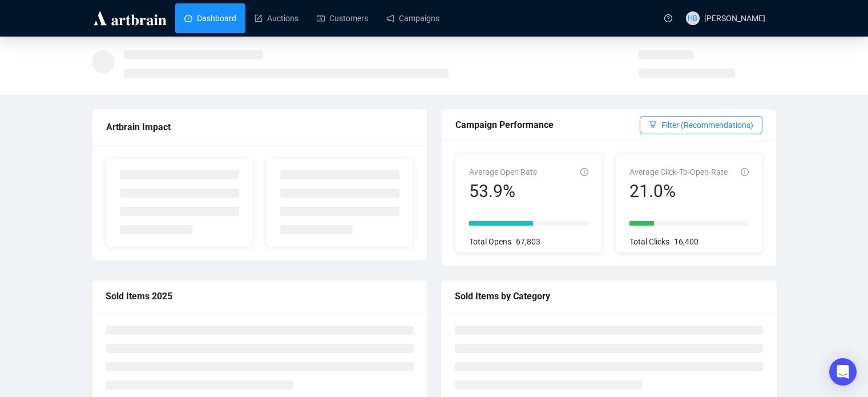  Describe the element at coordinates (679, 191) in the screenshot. I see `div: 21.0%` at that location.